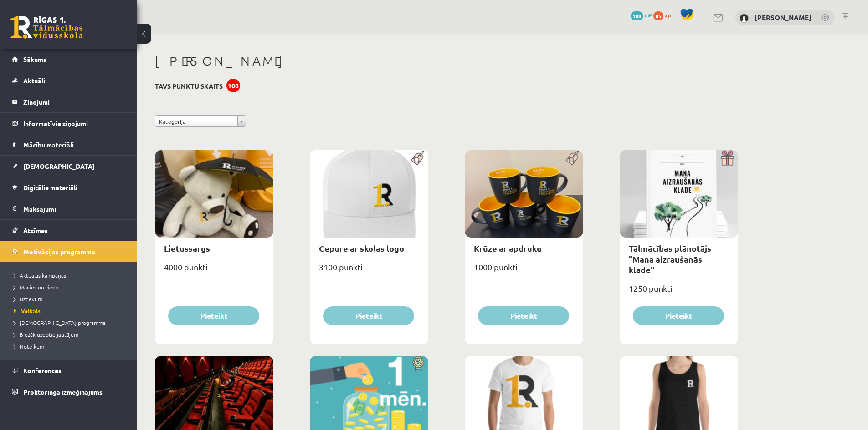  Describe the element at coordinates (70, 287) in the screenshot. I see `a: Mācies un ziedo` at that location.